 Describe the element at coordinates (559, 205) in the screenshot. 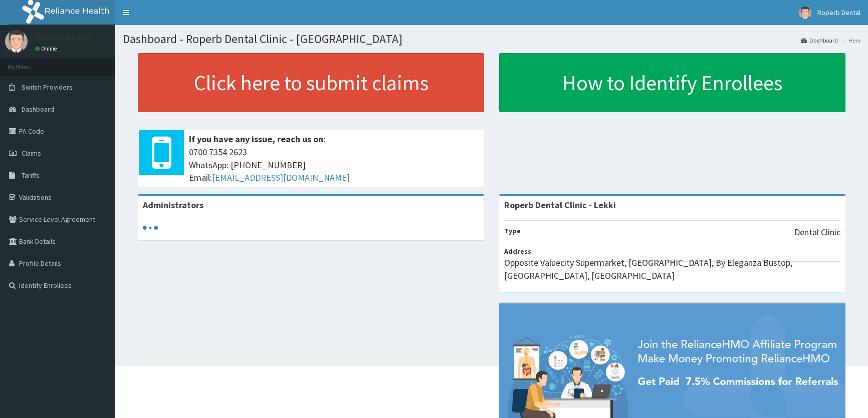

I see `strong: Roperb Dental Clinic - Lekki` at that location.